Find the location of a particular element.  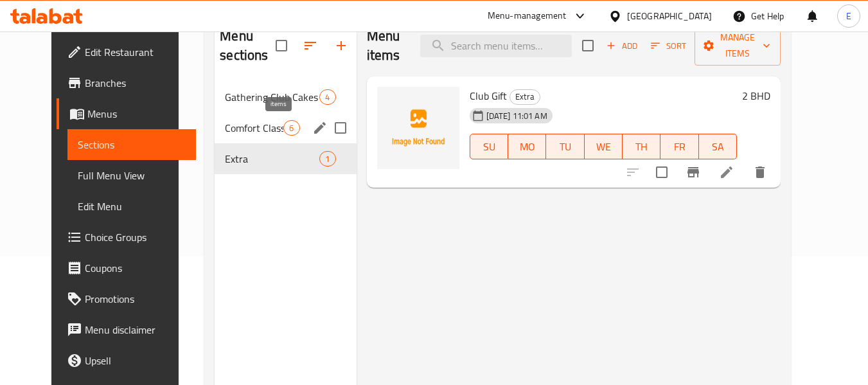

span: 4 is located at coordinates (327, 97).